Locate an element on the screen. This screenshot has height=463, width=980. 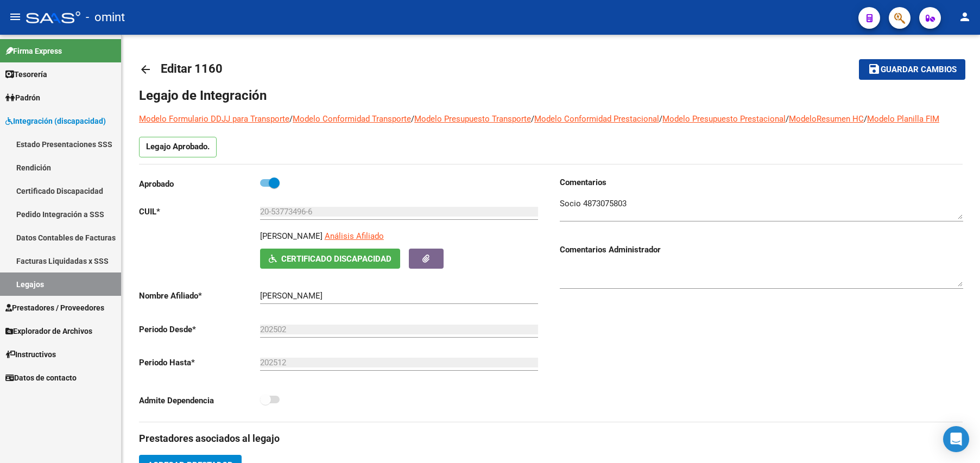
span: Firma Express is located at coordinates (33, 51).